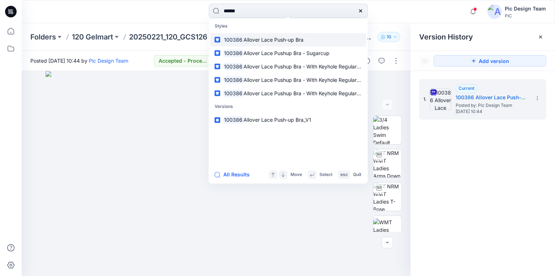 This screenshot has height=276, width=555. I want to click on span: 1., so click(425, 99).